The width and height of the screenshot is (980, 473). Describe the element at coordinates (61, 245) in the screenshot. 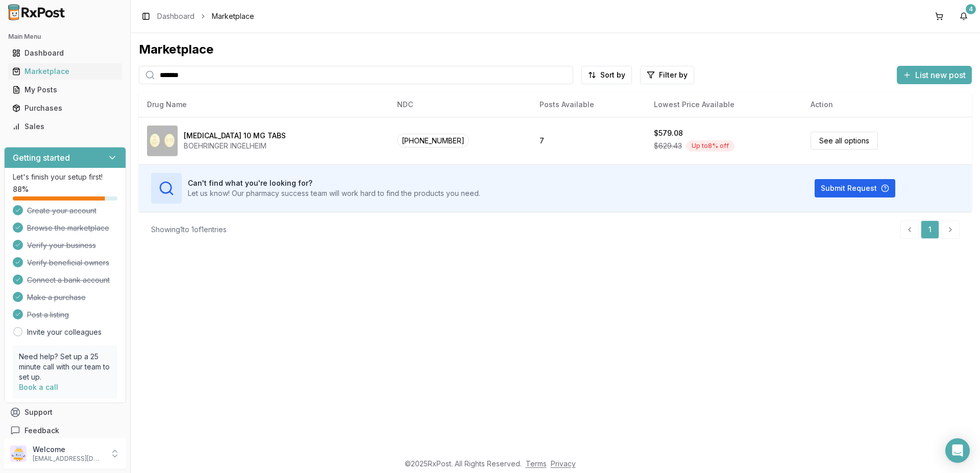

I see `span: Verify your business` at that location.